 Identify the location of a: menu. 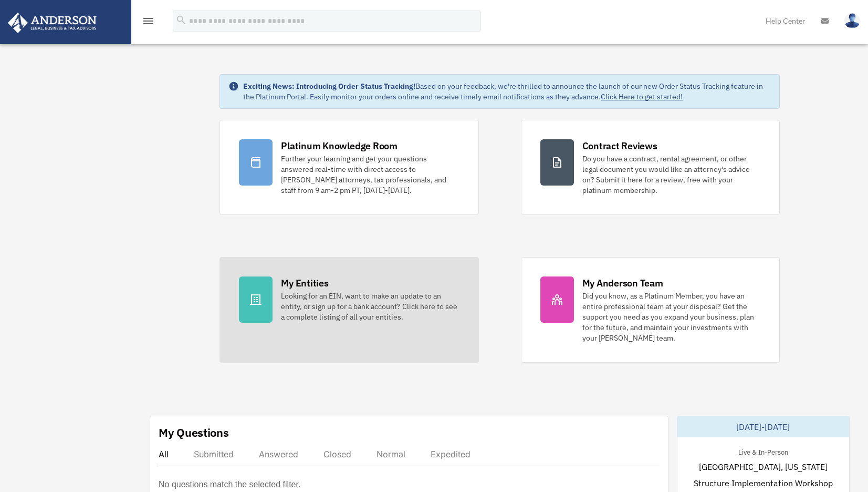
(148, 23).